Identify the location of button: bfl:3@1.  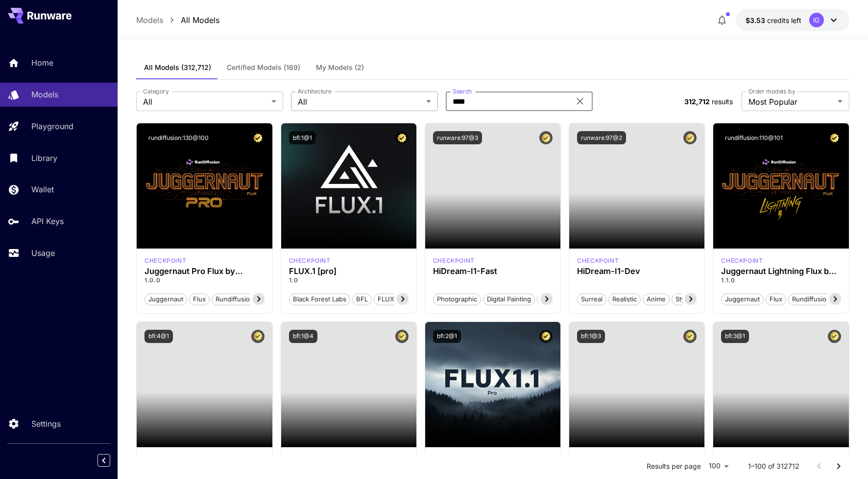
(735, 336).